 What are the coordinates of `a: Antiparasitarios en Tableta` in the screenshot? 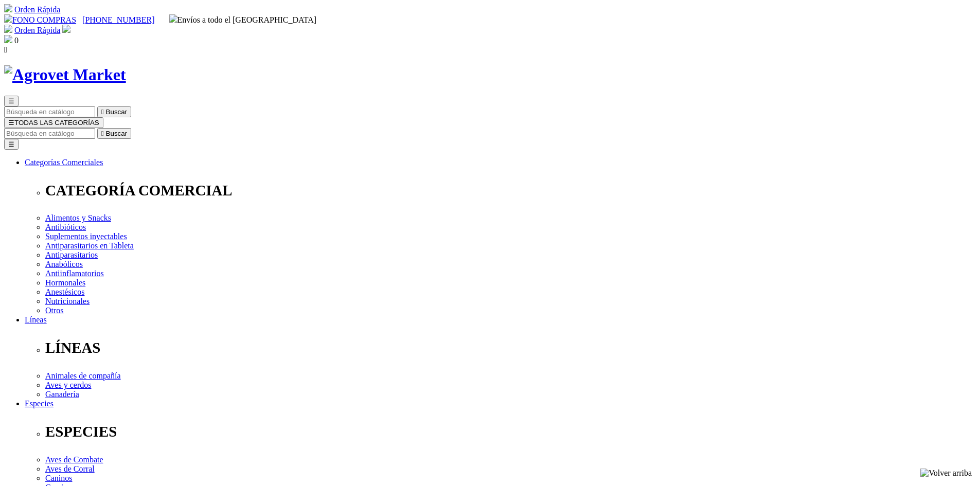 It's located at (90, 245).